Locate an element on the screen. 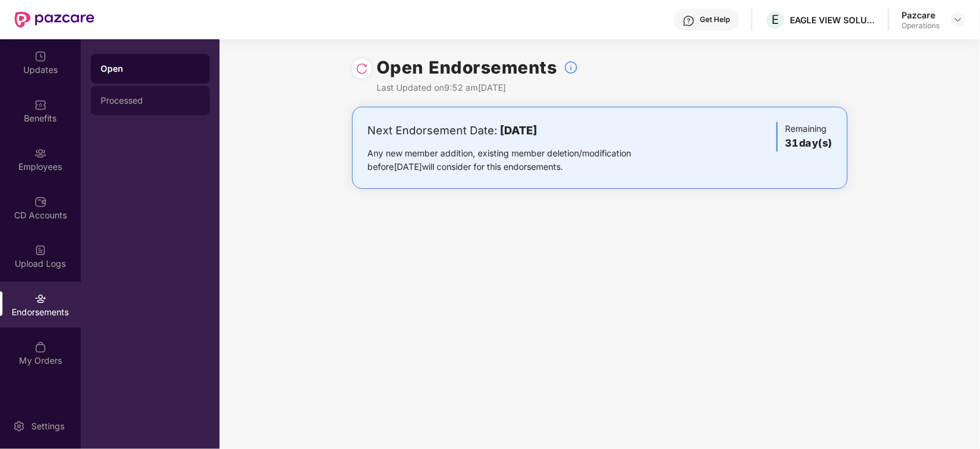  img: svg+xml;base64,PHN2ZyBpZD0iU2V0dGluZy0yMHgyMCIgeG1sbnM9Imh0dHA6Ly93d3cudzMub3JnLzIwMDAvc3ZnIiB3aW... is located at coordinates (19, 426).